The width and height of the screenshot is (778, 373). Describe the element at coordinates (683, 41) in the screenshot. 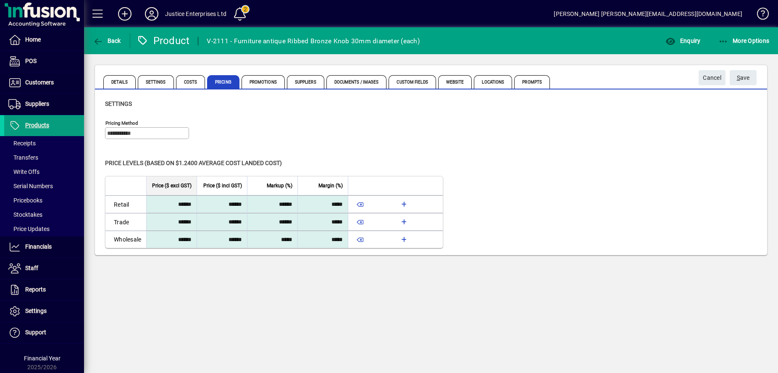

I see `span: Enquiry` at that location.